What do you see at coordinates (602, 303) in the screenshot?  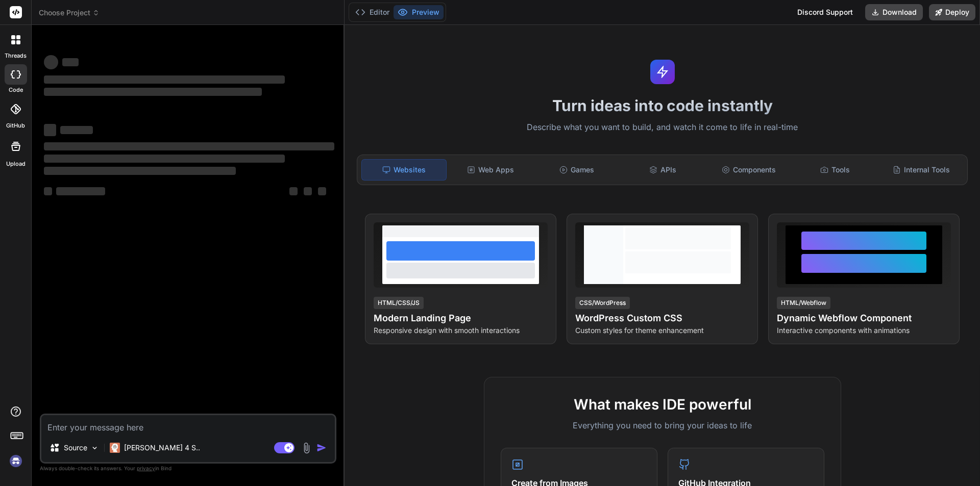 I see `div: CSS/WordPress` at bounding box center [602, 303].